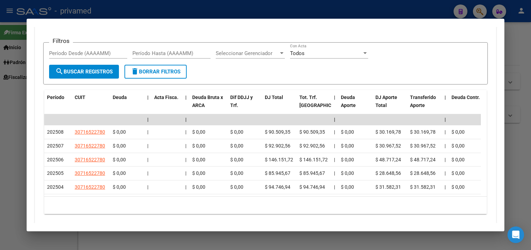  Describe the element at coordinates (120, 97) in the screenshot. I see `span: Deuda` at that location.